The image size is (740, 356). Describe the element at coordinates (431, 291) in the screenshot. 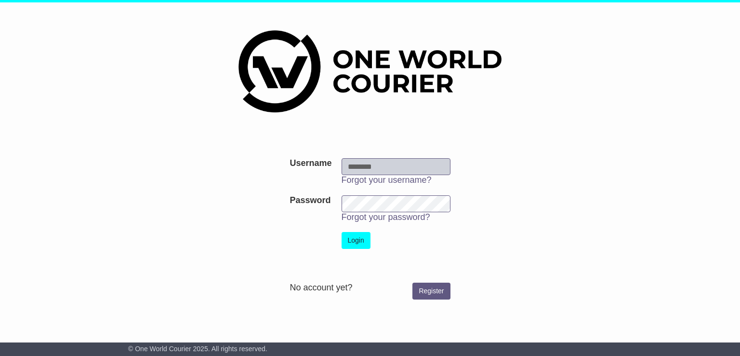

I see `a: Register` at that location.